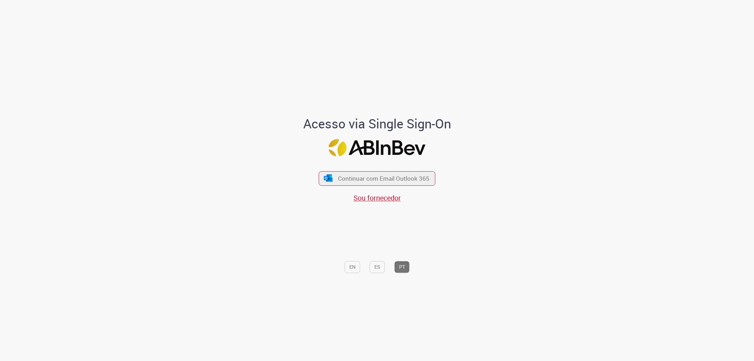 The image size is (754, 361). Describe the element at coordinates (377, 124) in the screenshot. I see `h1: Acesso via Single Sign-On` at that location.